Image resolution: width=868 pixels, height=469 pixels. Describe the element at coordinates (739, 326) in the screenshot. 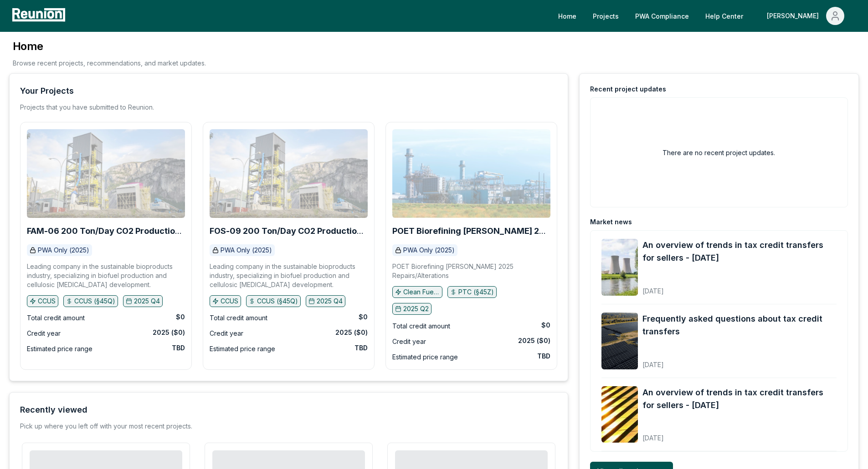

I see `h5: Frequently asked questions about tax credit transfers` at that location.